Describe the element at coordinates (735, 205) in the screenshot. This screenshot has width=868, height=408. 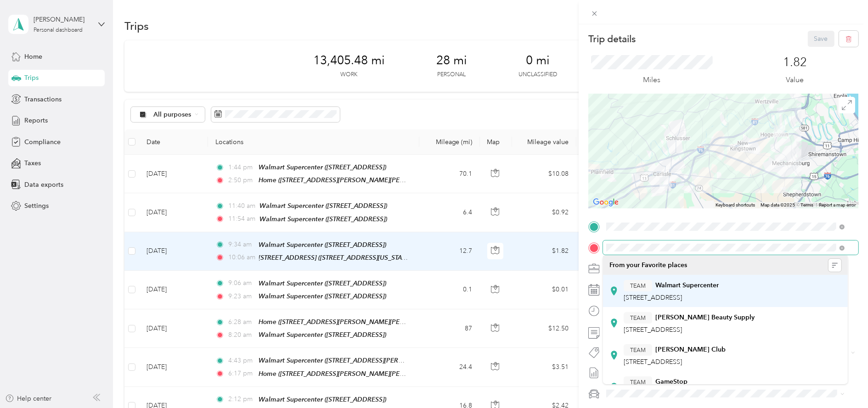
I see `button: Keyboard shortcuts` at that location.